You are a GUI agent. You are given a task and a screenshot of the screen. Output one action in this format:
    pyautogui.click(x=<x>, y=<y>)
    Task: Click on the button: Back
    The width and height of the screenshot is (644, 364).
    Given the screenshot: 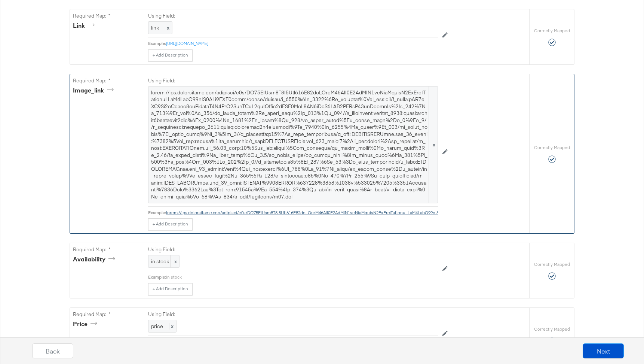 What is the action you would take?
    pyautogui.click(x=53, y=351)
    